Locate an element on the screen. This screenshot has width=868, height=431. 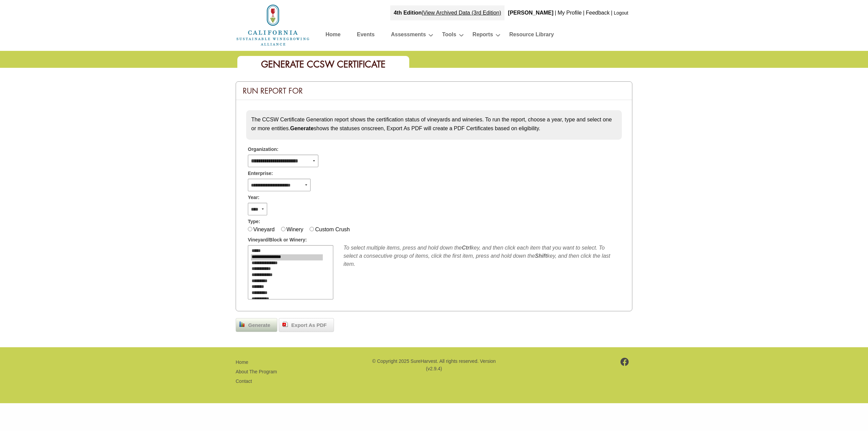
p: © Copyright 2025 SureHarvest. All rights reserved. Version (v2.9.4) is located at coordinates (434, 365).